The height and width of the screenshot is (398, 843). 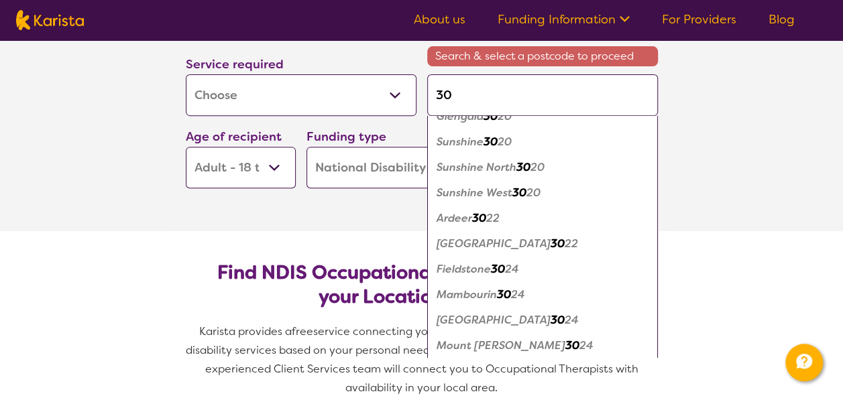 I want to click on div: Sunshine 3020, so click(x=542, y=142).